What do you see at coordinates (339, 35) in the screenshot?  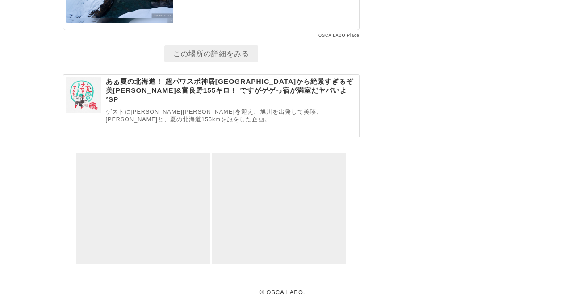 I see `a: OSCA LABO Place` at bounding box center [339, 35].